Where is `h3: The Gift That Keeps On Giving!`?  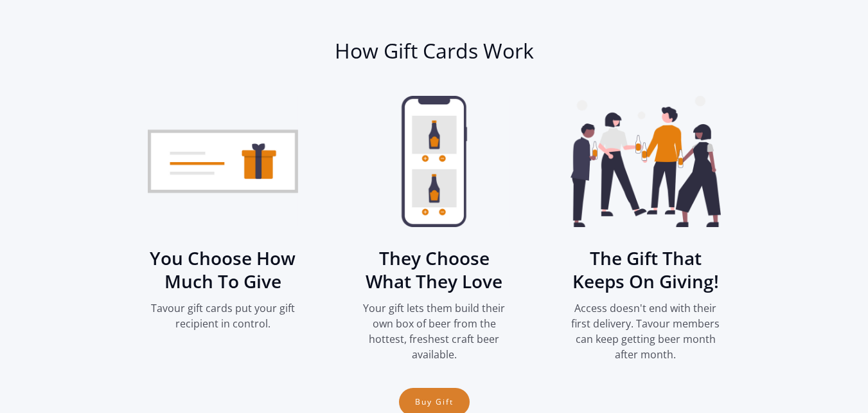
h3: The Gift That Keeps On Giving! is located at coordinates (646, 269).